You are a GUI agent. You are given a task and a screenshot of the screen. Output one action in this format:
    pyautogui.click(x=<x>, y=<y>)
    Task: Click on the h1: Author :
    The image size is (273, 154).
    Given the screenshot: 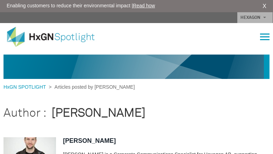 What is the action you would take?
    pyautogui.click(x=135, y=114)
    